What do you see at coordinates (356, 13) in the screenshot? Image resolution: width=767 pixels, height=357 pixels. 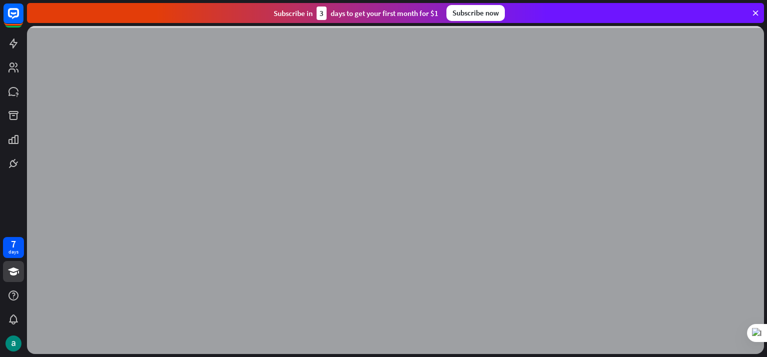 I see `div: Subscribe in days to get your first month for $1` at bounding box center [356, 13].